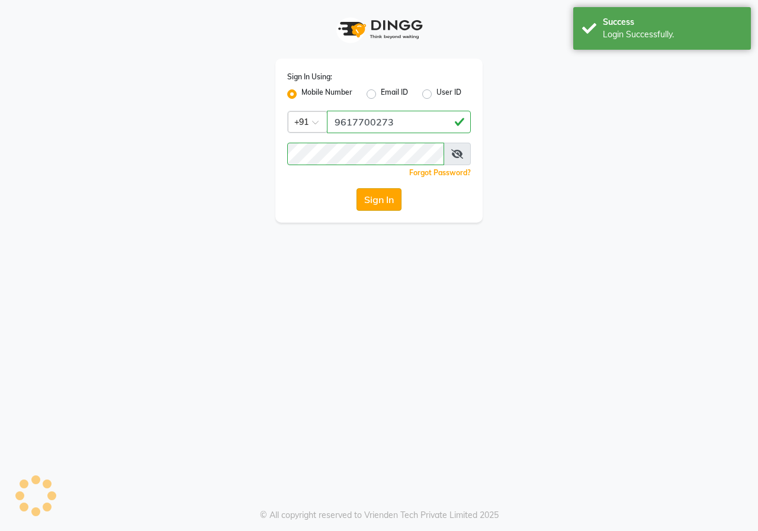  Describe the element at coordinates (440, 172) in the screenshot. I see `a: Forgot Password?` at that location.